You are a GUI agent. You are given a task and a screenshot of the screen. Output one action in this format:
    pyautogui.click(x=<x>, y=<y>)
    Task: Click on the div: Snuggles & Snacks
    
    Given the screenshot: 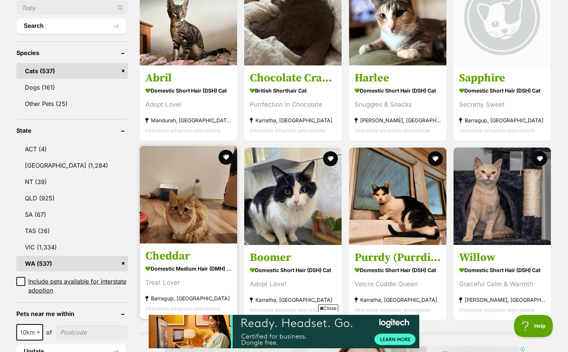 What is the action you would take?
    pyautogui.click(x=397, y=104)
    